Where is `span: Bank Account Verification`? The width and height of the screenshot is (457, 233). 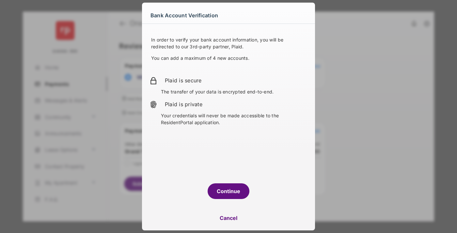
span: Bank Account Verification is located at coordinates (184, 15).